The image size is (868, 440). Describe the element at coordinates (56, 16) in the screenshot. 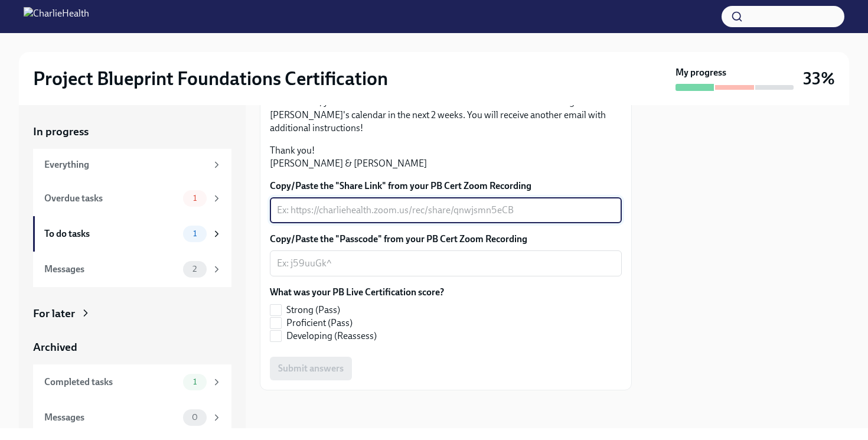

I see `img: CharlieHealth` at that location.